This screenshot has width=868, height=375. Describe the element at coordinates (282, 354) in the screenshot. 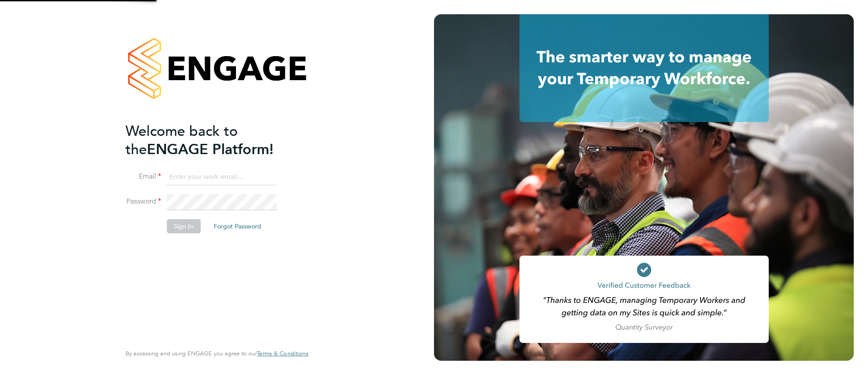

I see `a: Terms & Conditions` at that location.